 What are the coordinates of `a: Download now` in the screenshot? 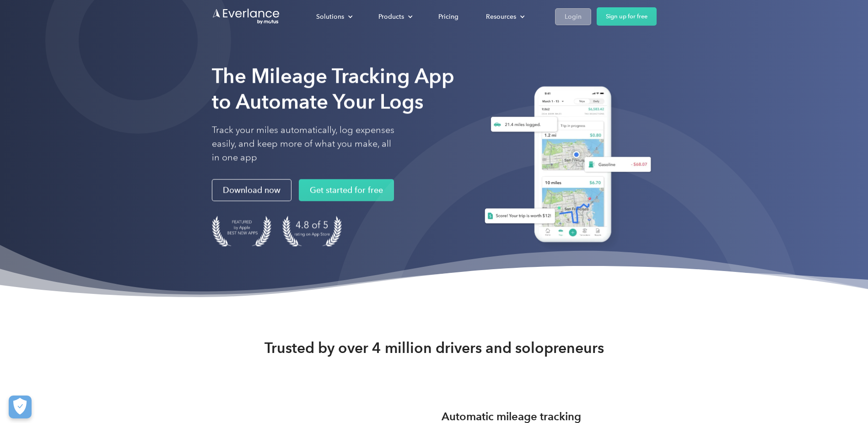 It's located at (252, 190).